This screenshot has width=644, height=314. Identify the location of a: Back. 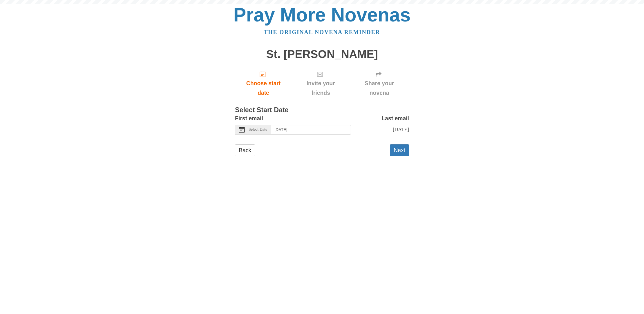
(245, 150).